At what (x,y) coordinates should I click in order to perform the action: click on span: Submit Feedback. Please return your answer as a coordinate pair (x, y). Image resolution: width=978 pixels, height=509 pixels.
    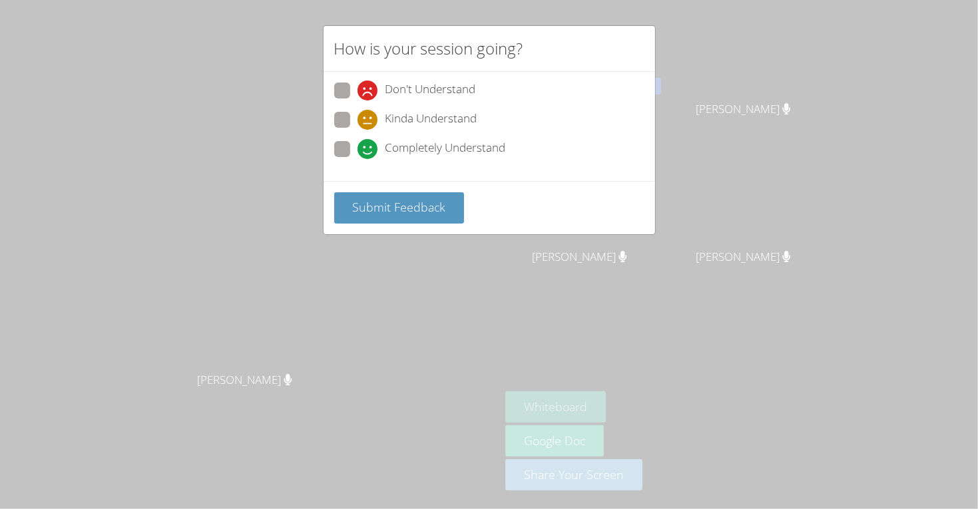
    Looking at the image, I should click on (399, 207).